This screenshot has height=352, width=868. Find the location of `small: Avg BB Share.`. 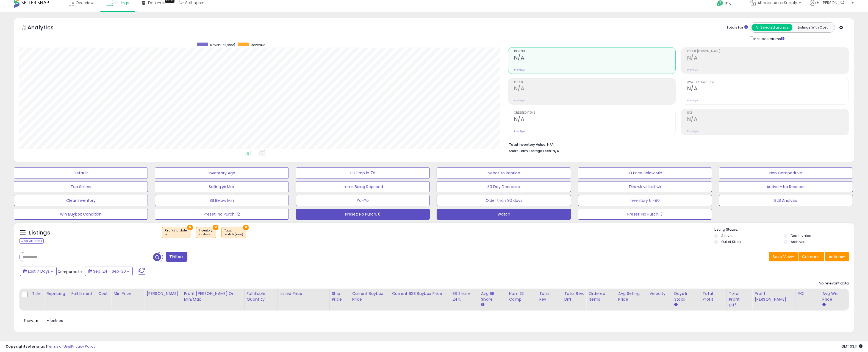

small: Avg BB Share. is located at coordinates (483, 305).